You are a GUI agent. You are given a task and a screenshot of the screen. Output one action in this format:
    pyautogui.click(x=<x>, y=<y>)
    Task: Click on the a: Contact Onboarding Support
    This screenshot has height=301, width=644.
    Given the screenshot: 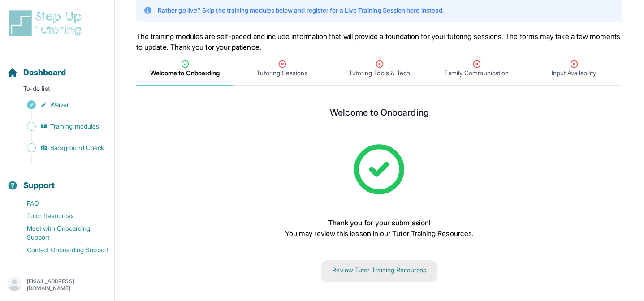 What is the action you would take?
    pyautogui.click(x=61, y=250)
    